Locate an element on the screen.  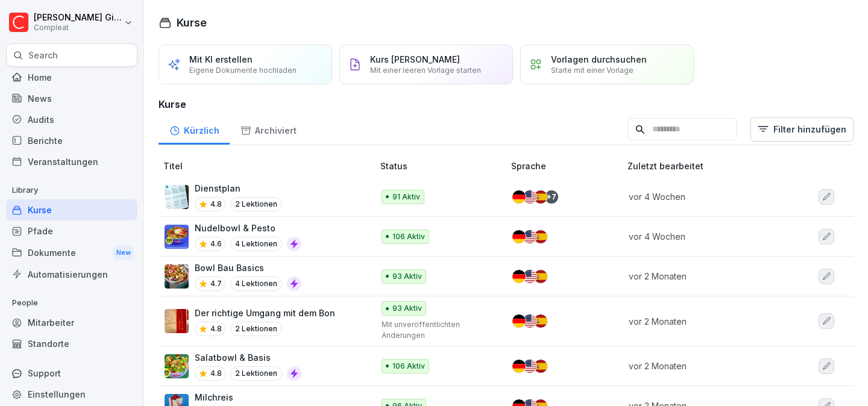
p: Compleat is located at coordinates (78, 28).